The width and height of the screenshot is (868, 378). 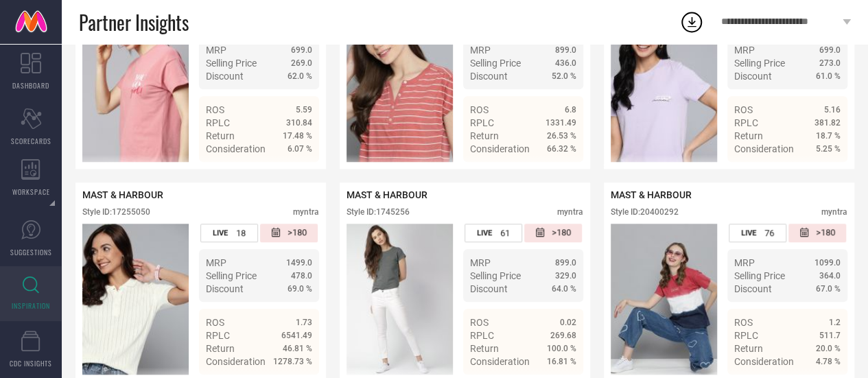 I want to click on span: 52.0 %, so click(x=564, y=76).